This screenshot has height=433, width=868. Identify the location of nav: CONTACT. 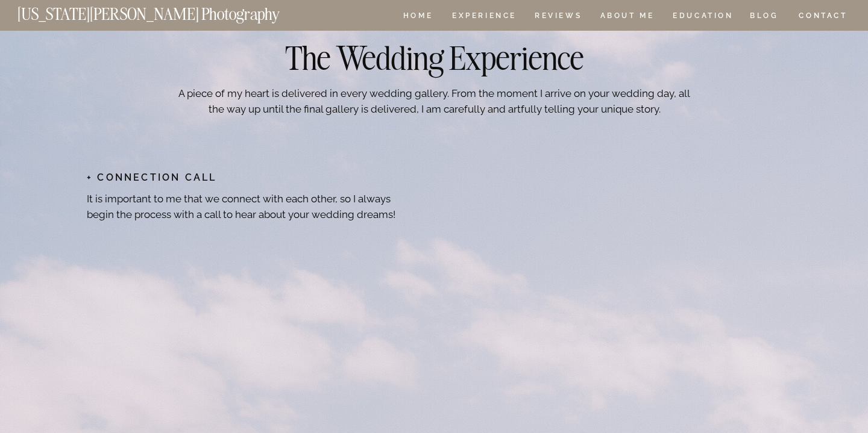
(823, 15).